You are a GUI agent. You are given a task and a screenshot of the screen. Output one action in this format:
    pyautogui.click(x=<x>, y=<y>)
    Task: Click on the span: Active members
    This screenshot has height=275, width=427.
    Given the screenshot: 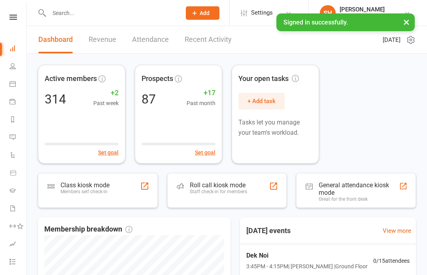 What is the action you would take?
    pyautogui.click(x=71, y=79)
    